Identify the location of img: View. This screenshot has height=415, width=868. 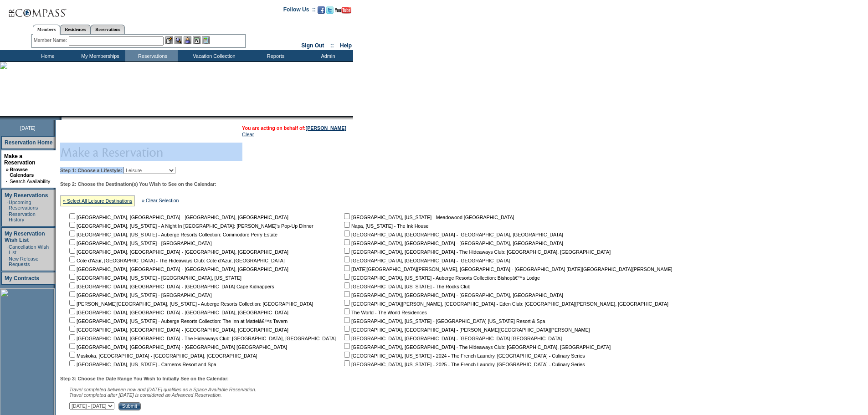
(178, 40).